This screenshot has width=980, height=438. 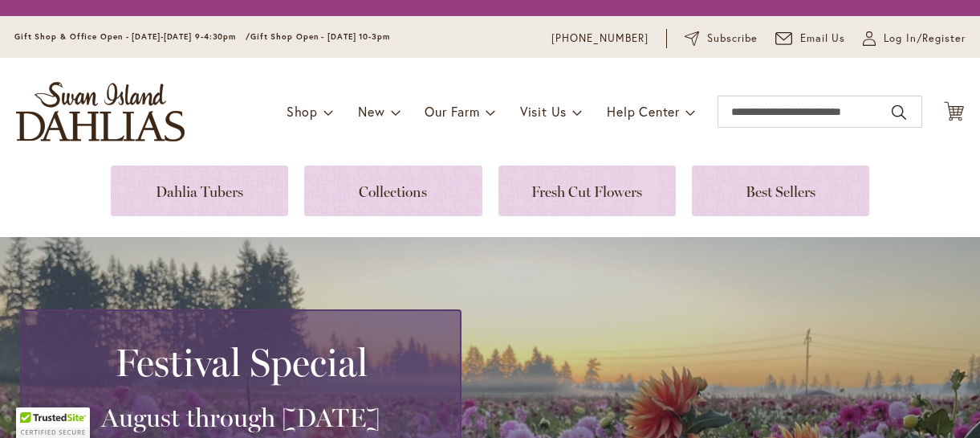 What do you see at coordinates (302, 111) in the screenshot?
I see `span: Shop` at bounding box center [302, 111].